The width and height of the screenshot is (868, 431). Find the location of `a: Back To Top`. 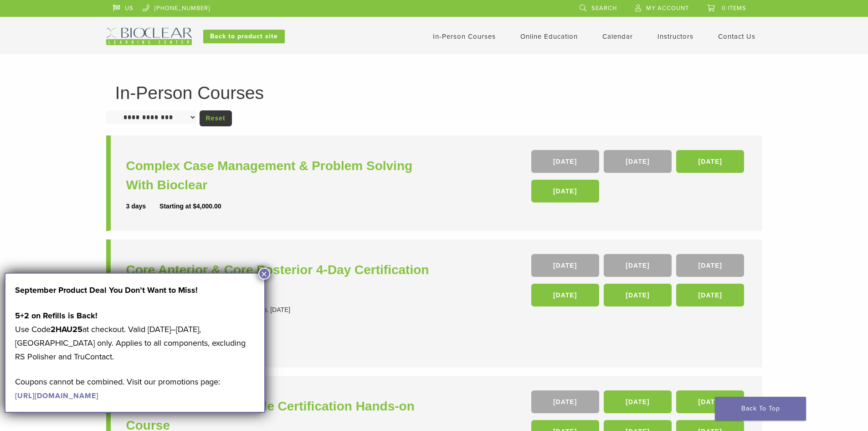

a: Back To Top is located at coordinates (761, 408).